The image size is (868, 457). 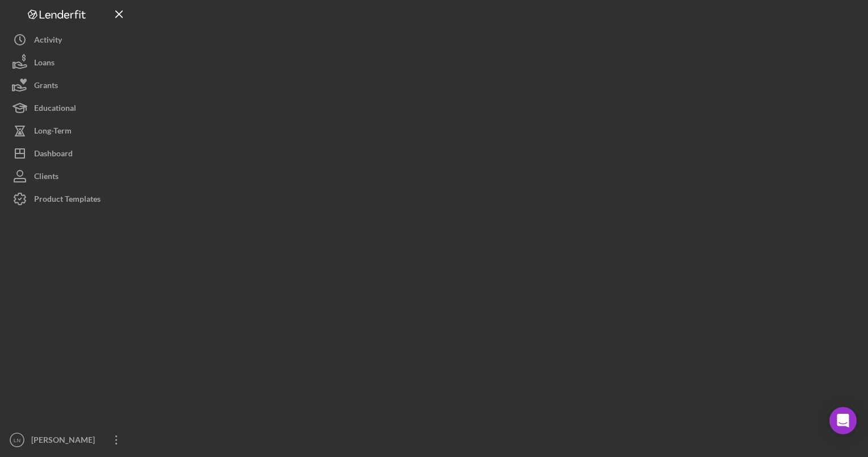 I want to click on a: Loans, so click(x=69, y=63).